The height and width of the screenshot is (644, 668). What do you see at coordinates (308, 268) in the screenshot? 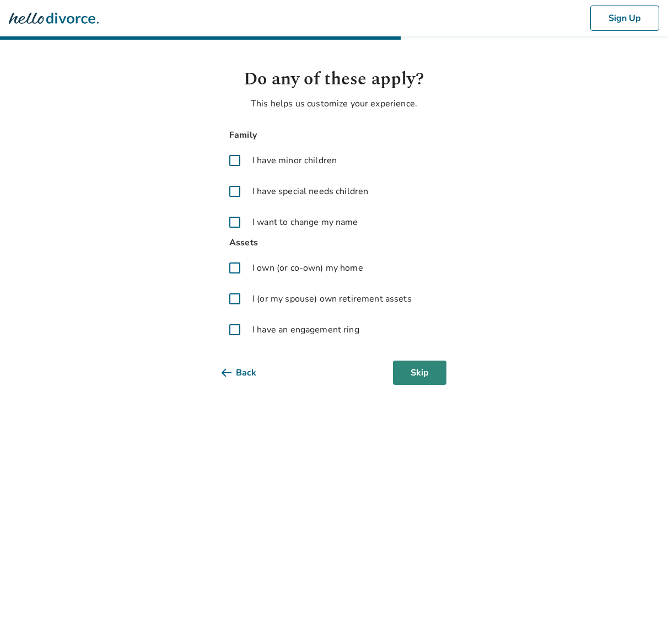
I see `span: I own (or co-own) my home` at bounding box center [308, 268].